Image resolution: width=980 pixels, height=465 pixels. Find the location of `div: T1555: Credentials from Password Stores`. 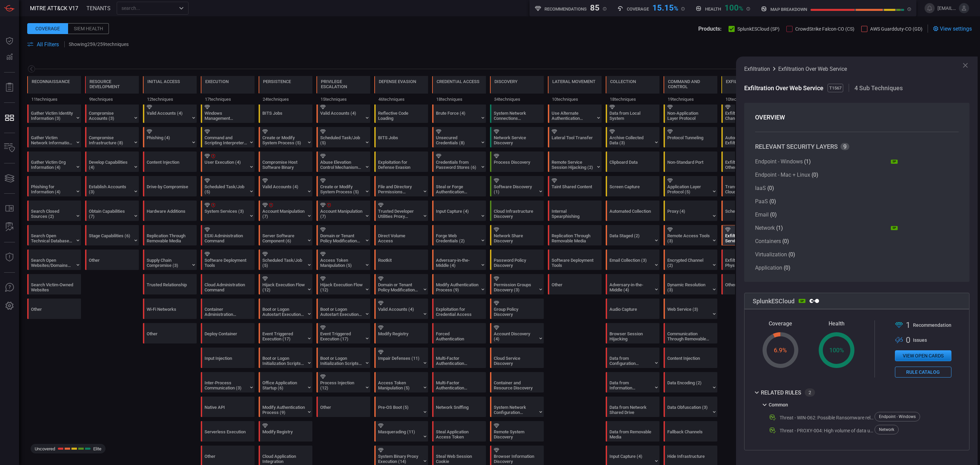

div: T1555: Credentials from Password Stores is located at coordinates (459, 161).